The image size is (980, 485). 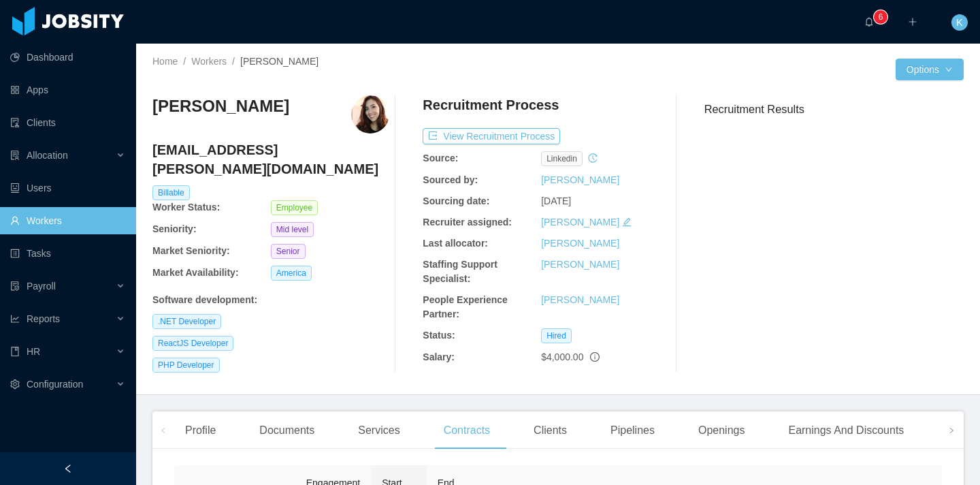 I want to click on span: K, so click(x=959, y=22).